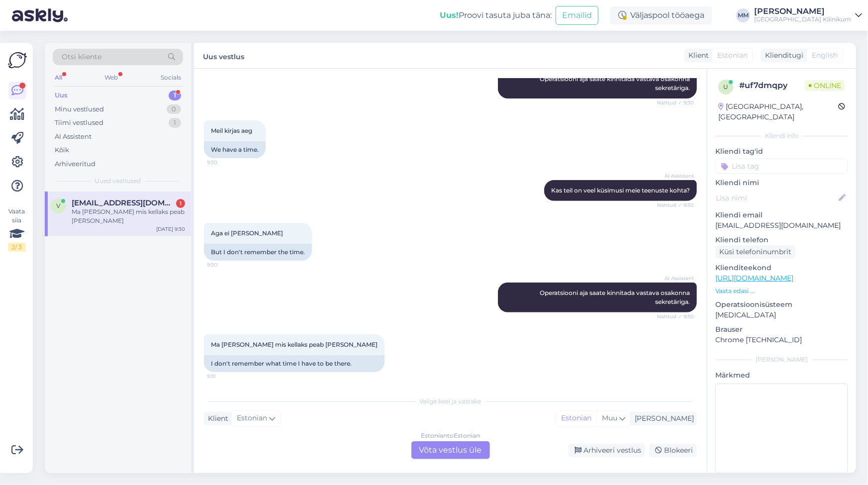 This screenshot has height=485, width=868. What do you see at coordinates (620, 190) in the screenshot?
I see `span: Kas teil on veel küsimusi meie teenuste kohta?` at bounding box center [620, 190].